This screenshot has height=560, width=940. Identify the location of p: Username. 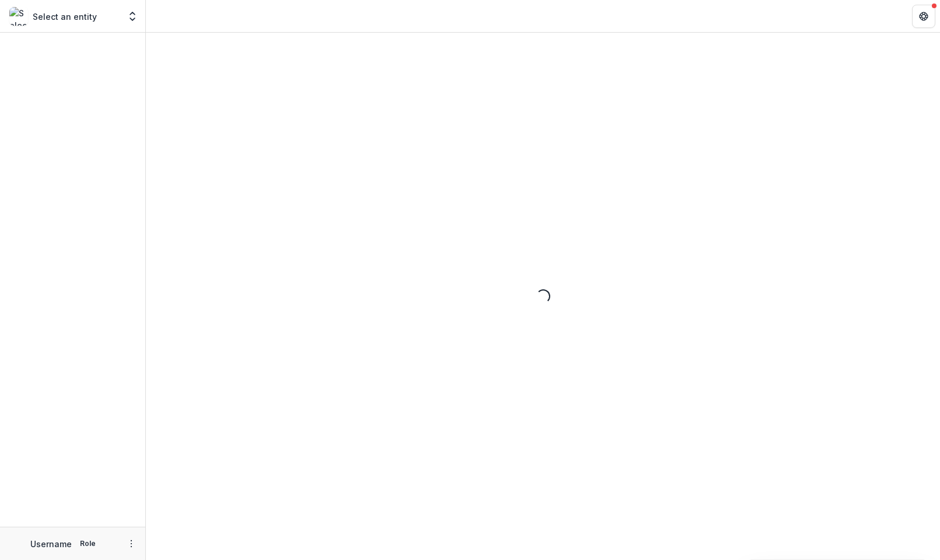
(51, 543).